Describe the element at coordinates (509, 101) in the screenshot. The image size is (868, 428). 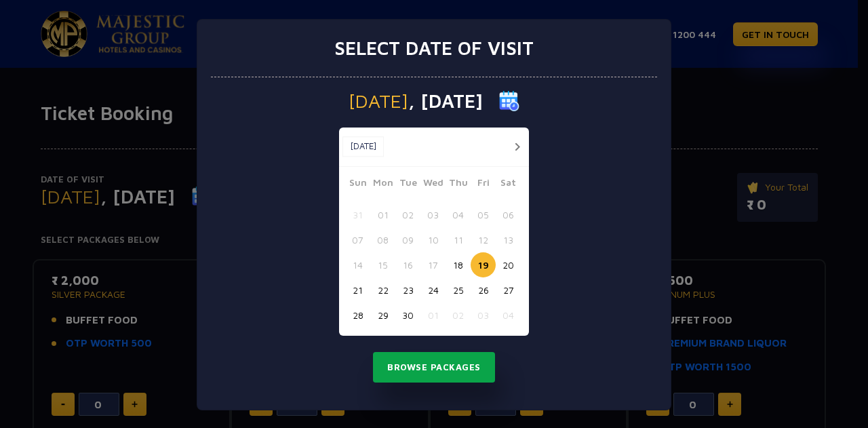
I see `img: calender icon` at that location.